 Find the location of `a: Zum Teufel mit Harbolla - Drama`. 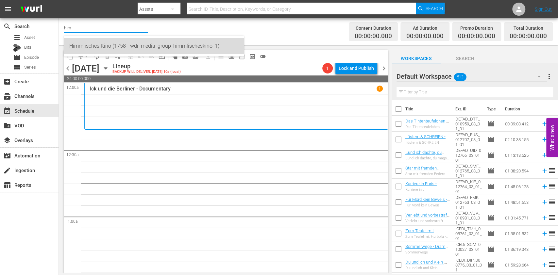

a: Zum Teufel mit Harbolla - Drama is located at coordinates (421, 233).